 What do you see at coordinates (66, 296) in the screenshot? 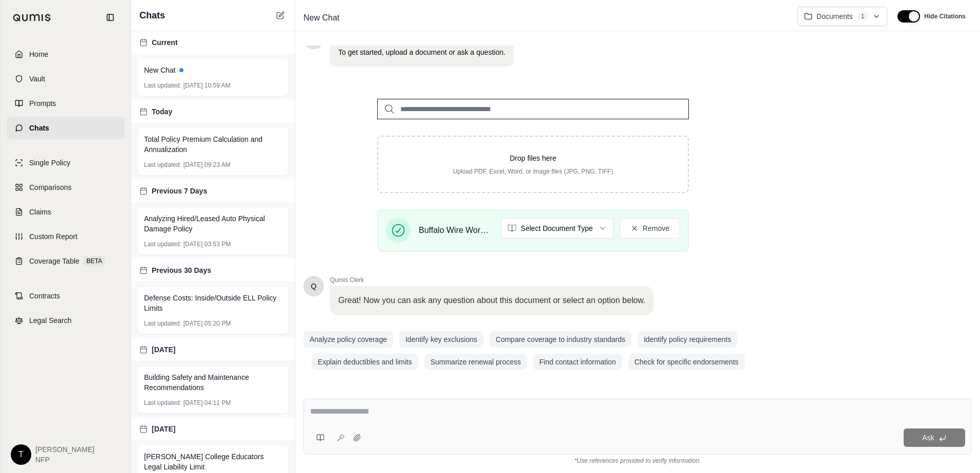
I see `a: Contracts` at bounding box center [66, 296].